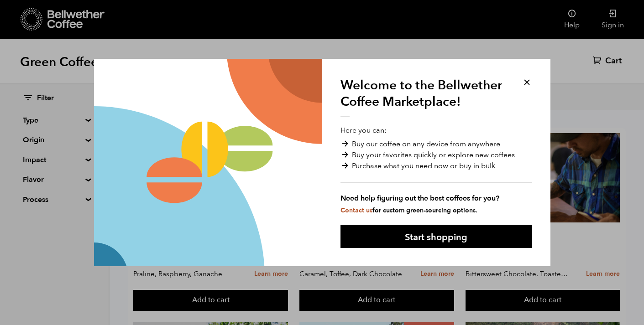 The image size is (644, 325). What do you see at coordinates (436, 236) in the screenshot?
I see `button: Start shopping` at bounding box center [436, 236].